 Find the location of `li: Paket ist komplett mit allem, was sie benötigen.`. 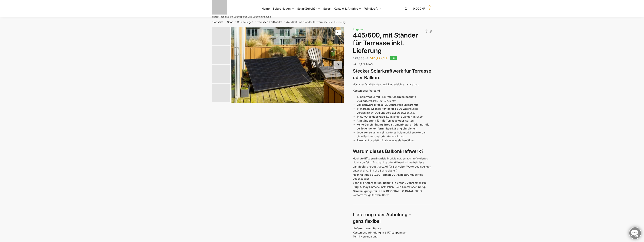

li: Paket ist komplett mit allem, was sie benötigen. is located at coordinates (395, 140).